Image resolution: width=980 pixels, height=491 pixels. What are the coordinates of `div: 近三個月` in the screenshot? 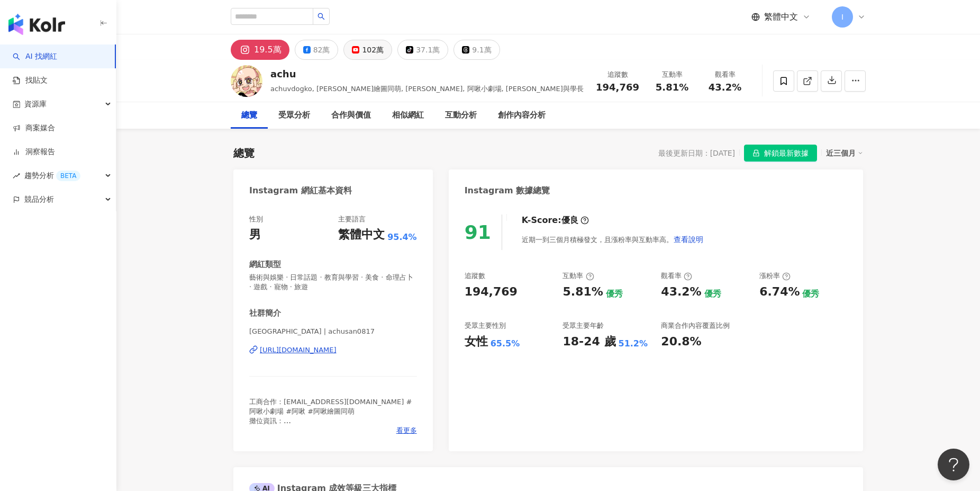 It's located at (845, 153).